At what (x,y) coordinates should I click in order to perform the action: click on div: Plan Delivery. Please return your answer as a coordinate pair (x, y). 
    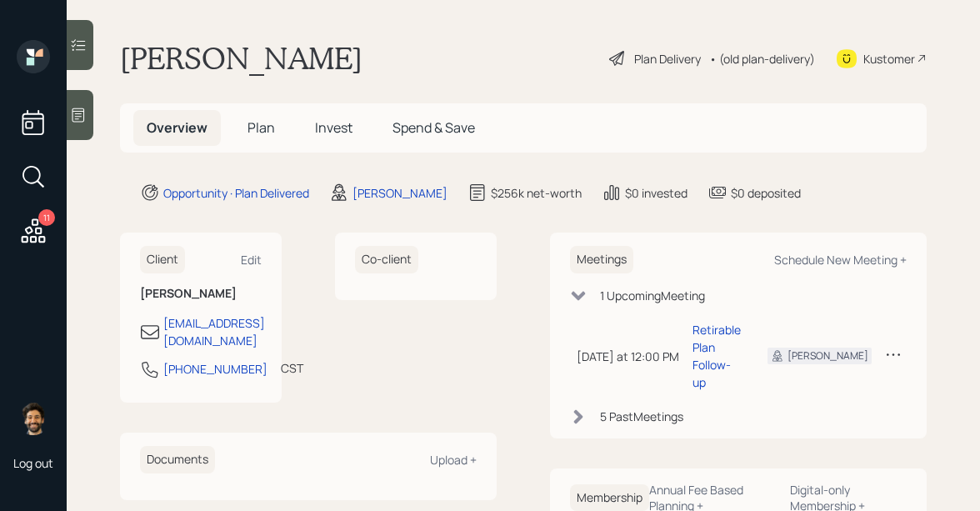
    Looking at the image, I should click on (668, 58).